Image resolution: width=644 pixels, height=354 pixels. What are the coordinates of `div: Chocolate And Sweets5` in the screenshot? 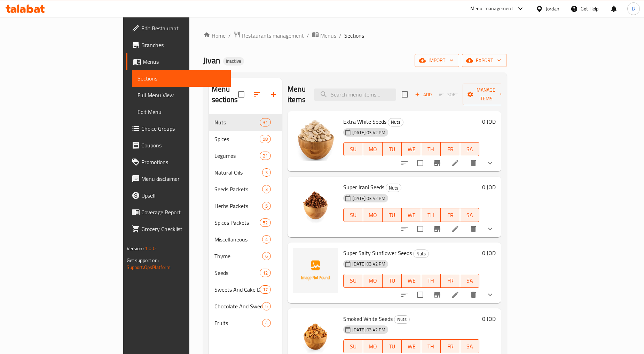 It's located at (245, 306).